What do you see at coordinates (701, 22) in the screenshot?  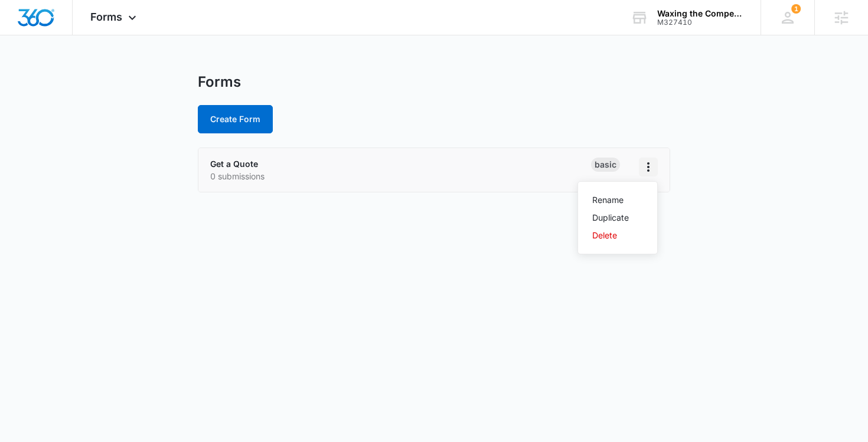 I see `div: account id` at bounding box center [701, 22].